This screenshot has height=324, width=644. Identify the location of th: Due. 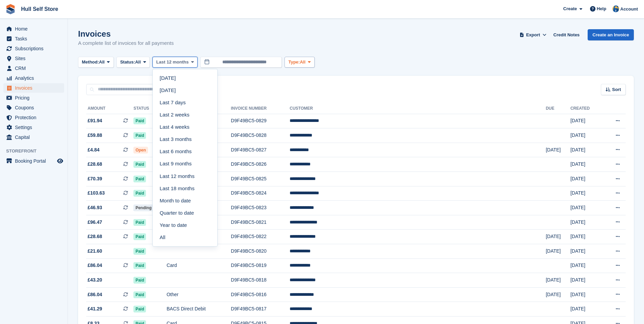
(558, 108).